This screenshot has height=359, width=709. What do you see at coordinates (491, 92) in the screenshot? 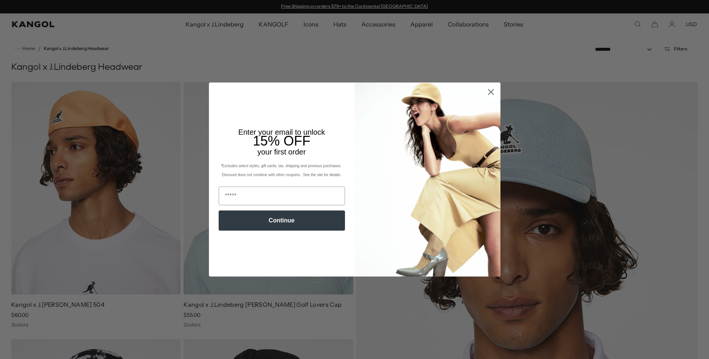
I see `button: Close dialog` at bounding box center [491, 92].